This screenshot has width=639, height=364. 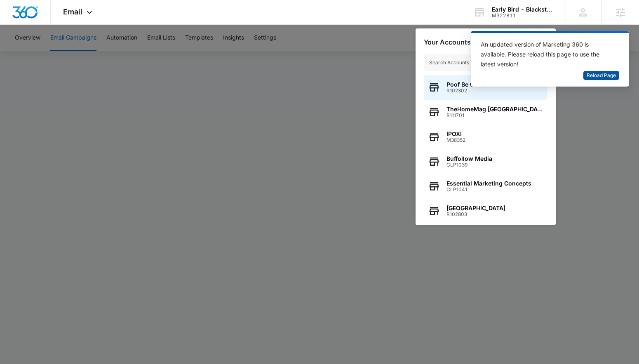 What do you see at coordinates (485, 137) in the screenshot?
I see `button: IPOXIM38352` at bounding box center [485, 137].